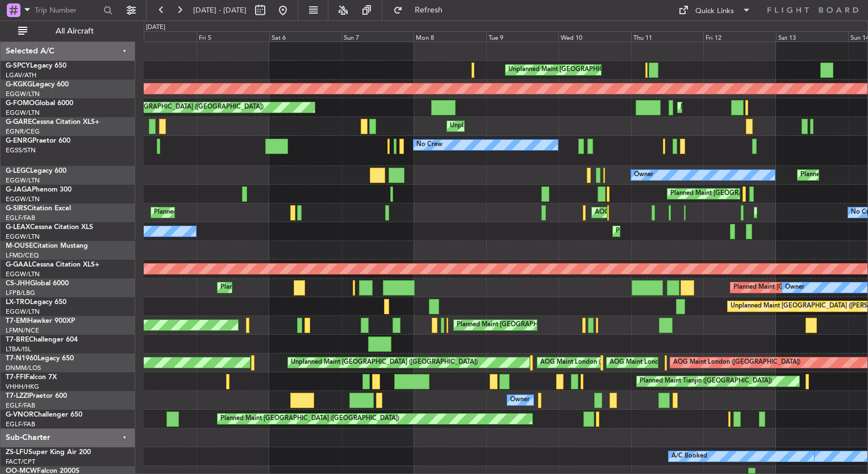 This screenshot has width=868, height=474. Describe the element at coordinates (18, 66) in the screenshot. I see `span: G-SPCY` at that location.